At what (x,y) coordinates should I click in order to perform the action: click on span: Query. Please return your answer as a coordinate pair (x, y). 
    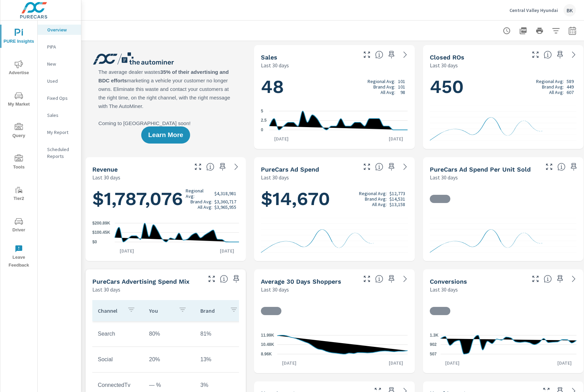
    Looking at the image, I should click on (19, 131).